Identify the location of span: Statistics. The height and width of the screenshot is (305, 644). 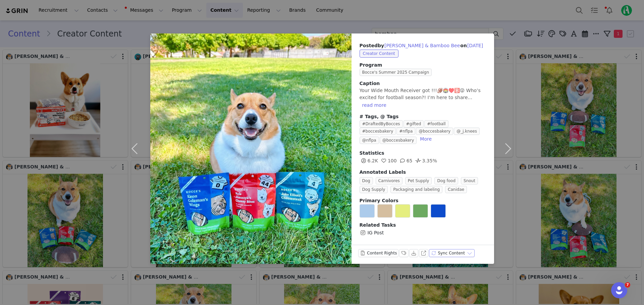
(372, 153).